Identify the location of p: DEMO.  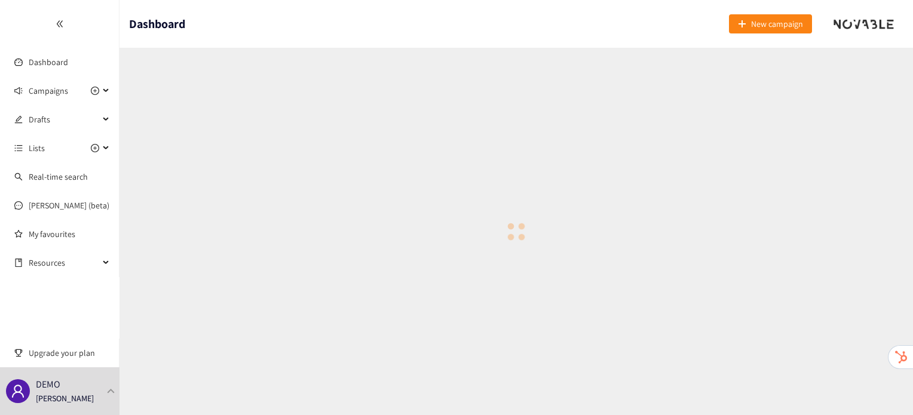
(48, 384).